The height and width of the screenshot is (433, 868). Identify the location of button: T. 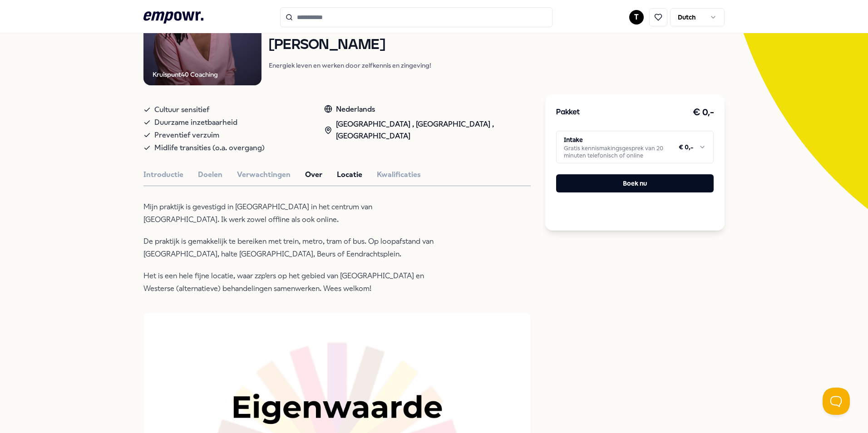
(637, 18).